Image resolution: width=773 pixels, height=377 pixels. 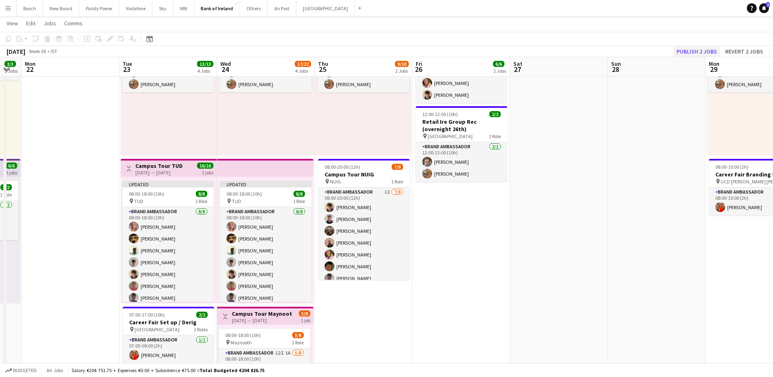 What do you see at coordinates (398, 167) in the screenshot?
I see `span: 7/8` at bounding box center [398, 167].